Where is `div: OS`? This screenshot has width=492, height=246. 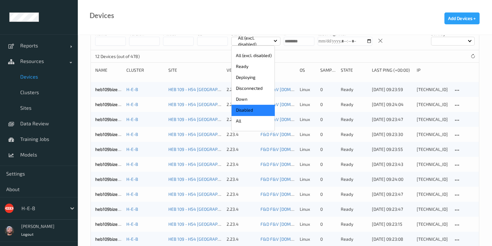
div: OS is located at coordinates (308, 70).